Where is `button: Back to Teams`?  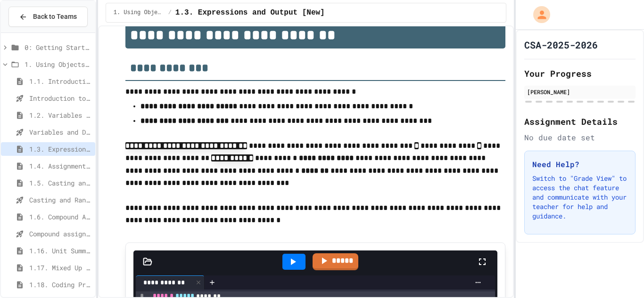
button: Back to Teams is located at coordinates (48, 17).